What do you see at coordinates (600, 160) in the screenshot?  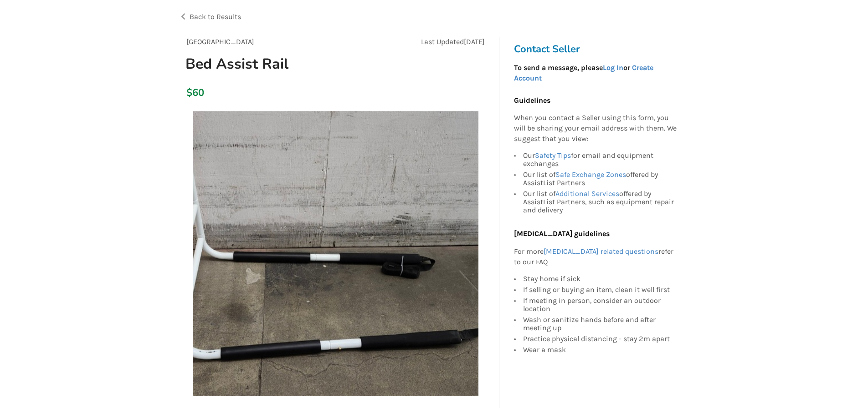 I see `div: Our for email and equipment exchanges` at bounding box center [600, 160].